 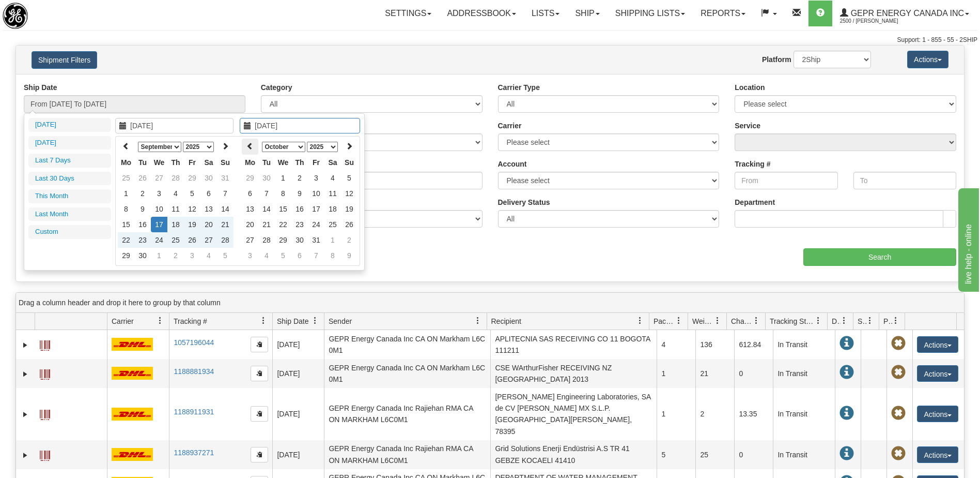 I want to click on button: Copy to clipboard, so click(x=259, y=373).